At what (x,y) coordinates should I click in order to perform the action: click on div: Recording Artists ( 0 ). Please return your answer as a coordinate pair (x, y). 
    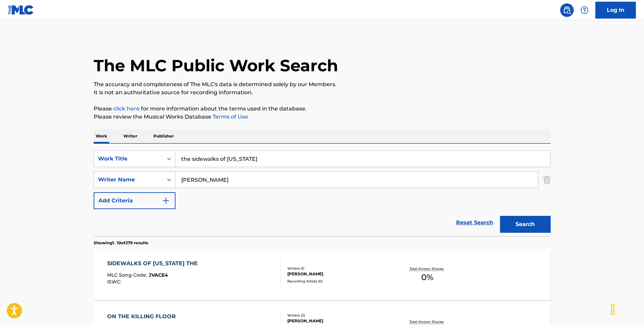
    Looking at the image, I should click on (339, 282).